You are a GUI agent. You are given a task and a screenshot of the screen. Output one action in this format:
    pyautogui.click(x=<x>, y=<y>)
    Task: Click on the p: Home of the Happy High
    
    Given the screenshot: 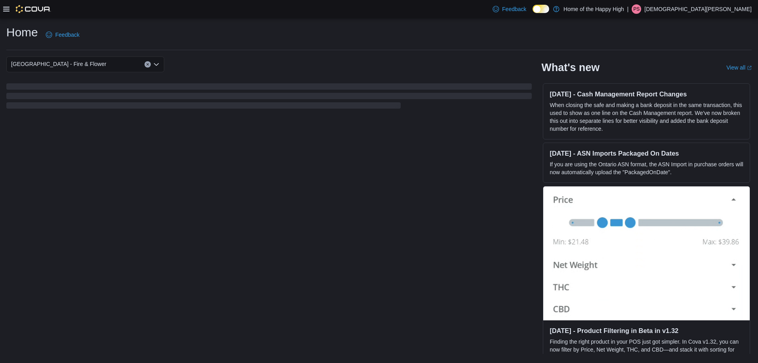 What is the action you would take?
    pyautogui.click(x=593, y=9)
    